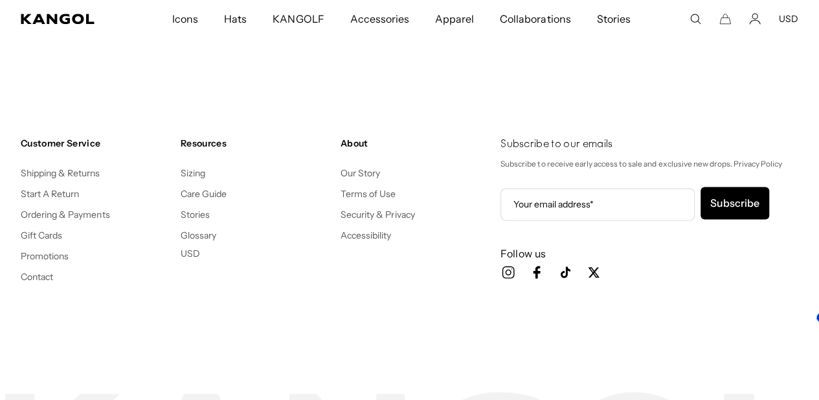 This screenshot has width=819, height=400. What do you see at coordinates (255, 143) in the screenshot?
I see `h4: Resources` at bounding box center [255, 143].